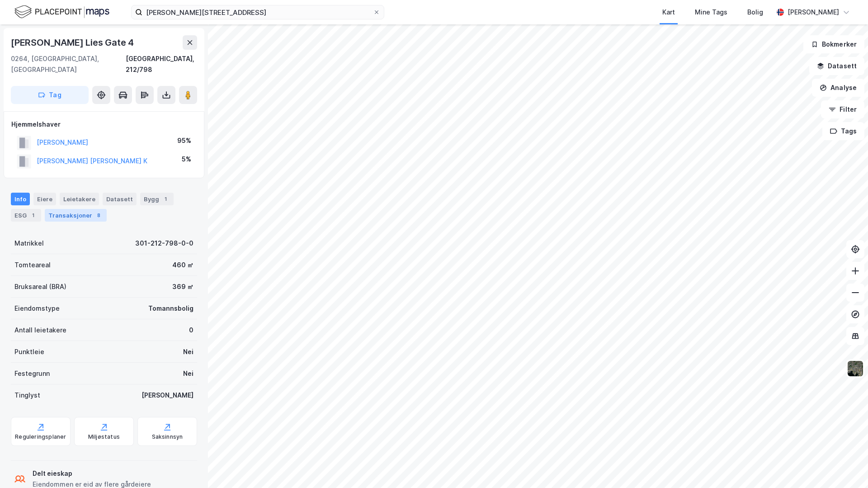 The height and width of the screenshot is (488, 868). Describe the element at coordinates (843, 131) in the screenshot. I see `button: Tags` at that location.